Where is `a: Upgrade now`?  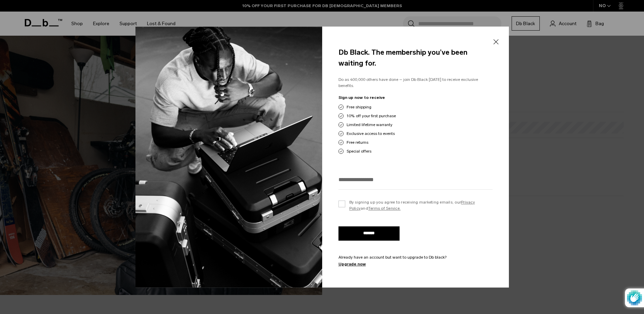
a: Upgrade now is located at coordinates (416, 264).